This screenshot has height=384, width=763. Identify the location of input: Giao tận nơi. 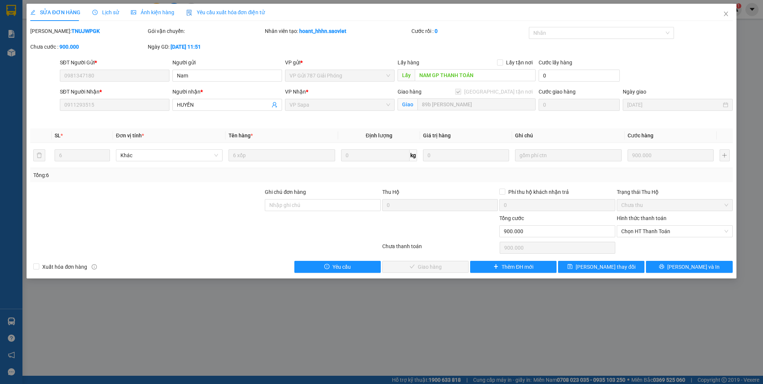
(476, 104).